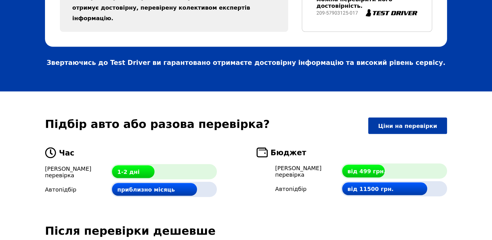 Image resolution: width=492 pixels, height=240 pixels. What do you see at coordinates (146, 189) in the screenshot?
I see `span: приблизно місяць` at bounding box center [146, 189].